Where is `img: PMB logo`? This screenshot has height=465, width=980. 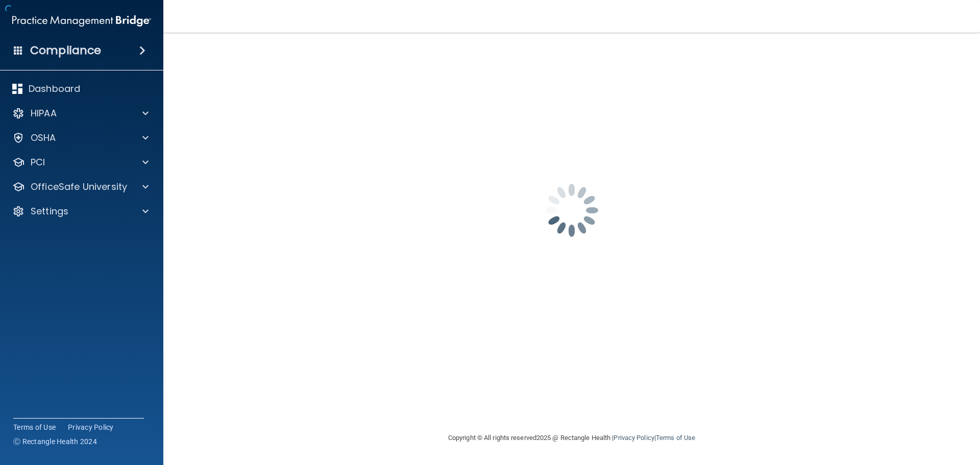 img: PMB logo is located at coordinates (82, 21).